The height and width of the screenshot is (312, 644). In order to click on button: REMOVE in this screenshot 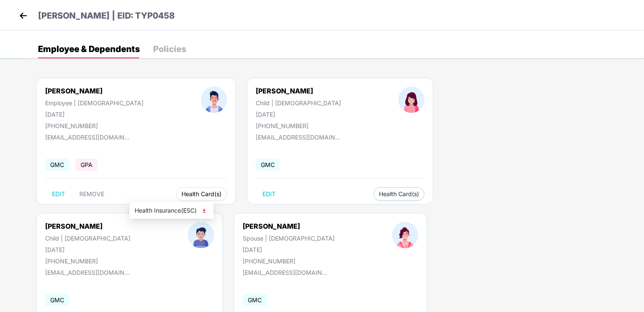, I will do `click(91, 194)`.